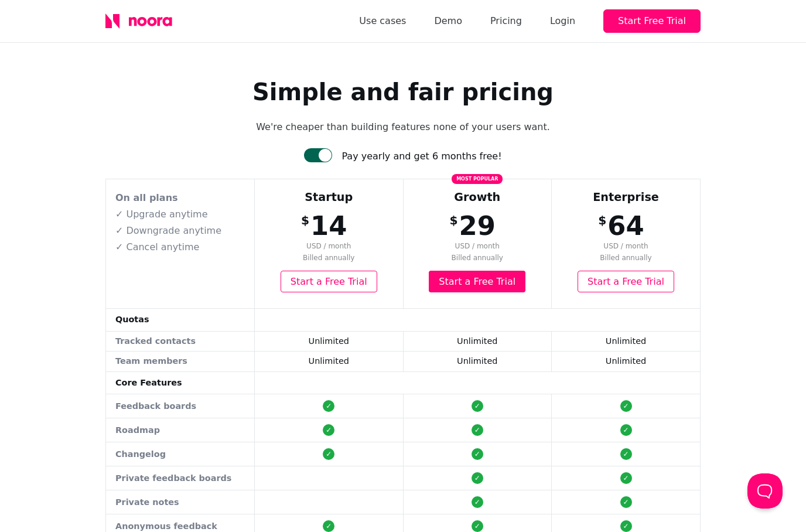 This screenshot has height=532, width=806. I want to click on h1: Simple and fair pricing, so click(403, 92).